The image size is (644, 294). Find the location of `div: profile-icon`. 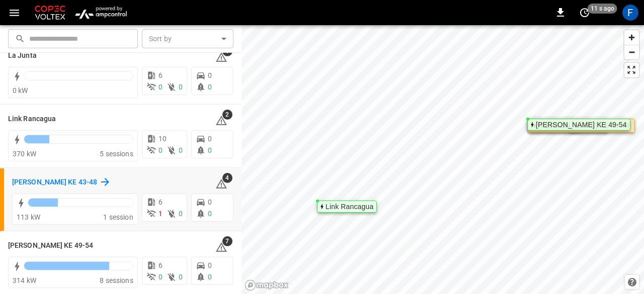

div: profile-icon is located at coordinates (630, 12).